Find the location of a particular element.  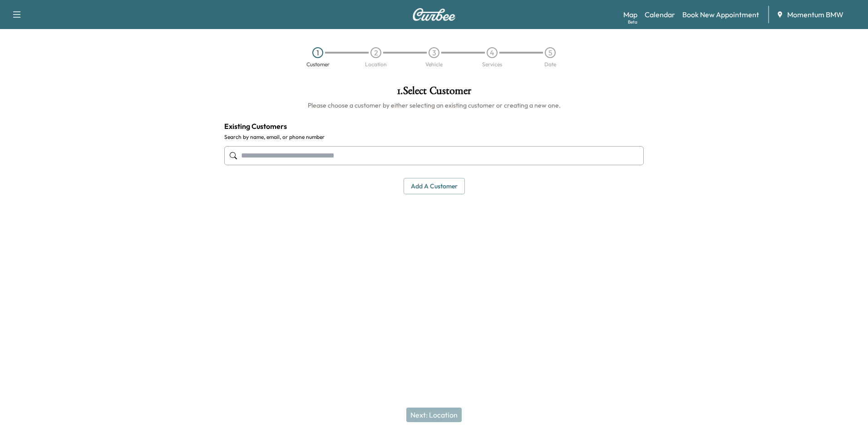

div: Beta is located at coordinates (632, 22).